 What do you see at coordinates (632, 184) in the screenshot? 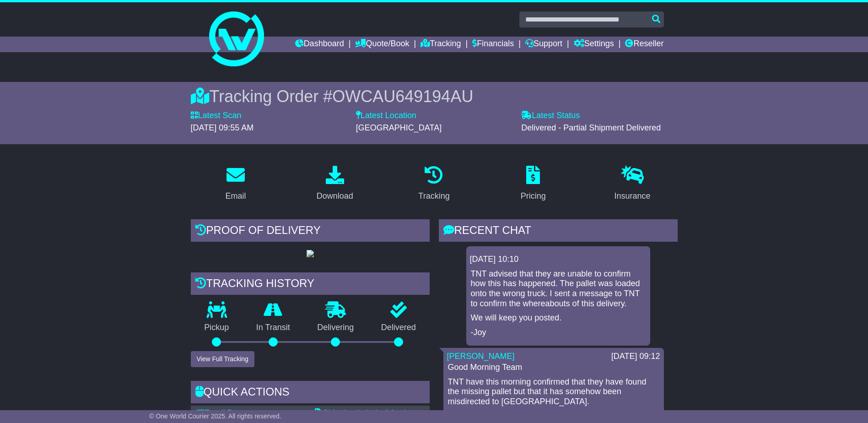
I see `a: Insurance` at bounding box center [632, 184].